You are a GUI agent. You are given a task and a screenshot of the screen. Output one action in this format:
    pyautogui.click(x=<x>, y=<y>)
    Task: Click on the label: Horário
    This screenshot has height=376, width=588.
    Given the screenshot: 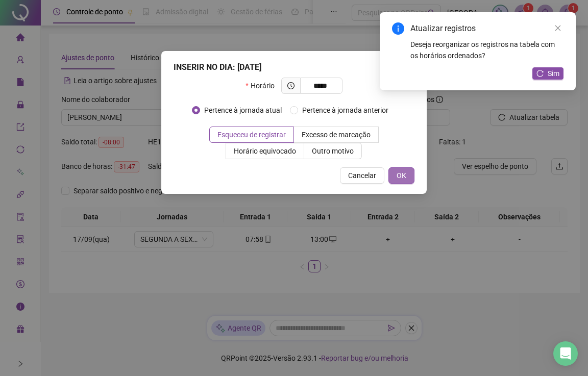 What is the action you would take?
    pyautogui.click(x=263, y=86)
    